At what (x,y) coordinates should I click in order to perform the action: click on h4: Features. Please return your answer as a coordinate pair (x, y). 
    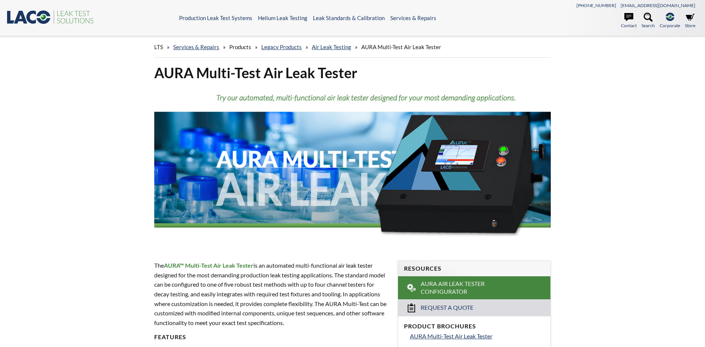
    Looking at the image, I should click on (271, 337).